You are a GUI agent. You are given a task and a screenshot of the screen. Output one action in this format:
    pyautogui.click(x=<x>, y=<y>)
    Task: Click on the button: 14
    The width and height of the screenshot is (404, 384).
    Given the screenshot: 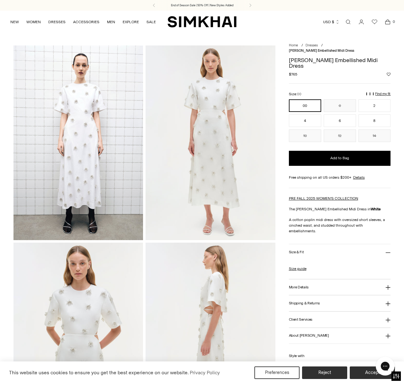 What is the action you would take?
    pyautogui.click(x=375, y=136)
    